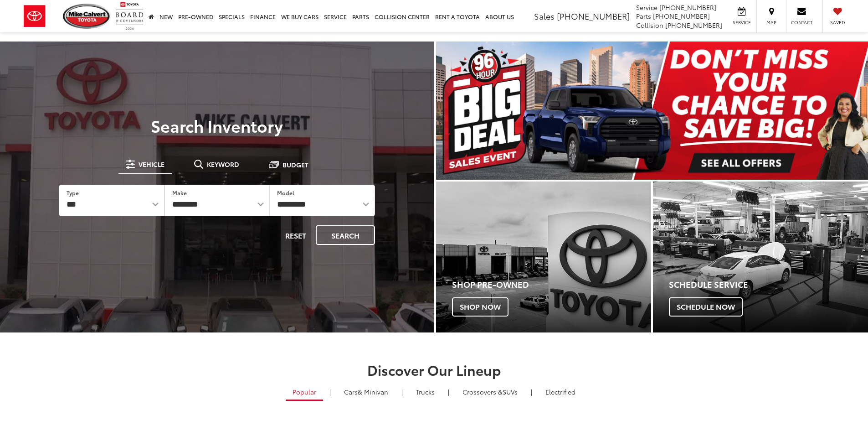  What do you see at coordinates (771, 23) in the screenshot?
I see `span: Map` at bounding box center [771, 23].